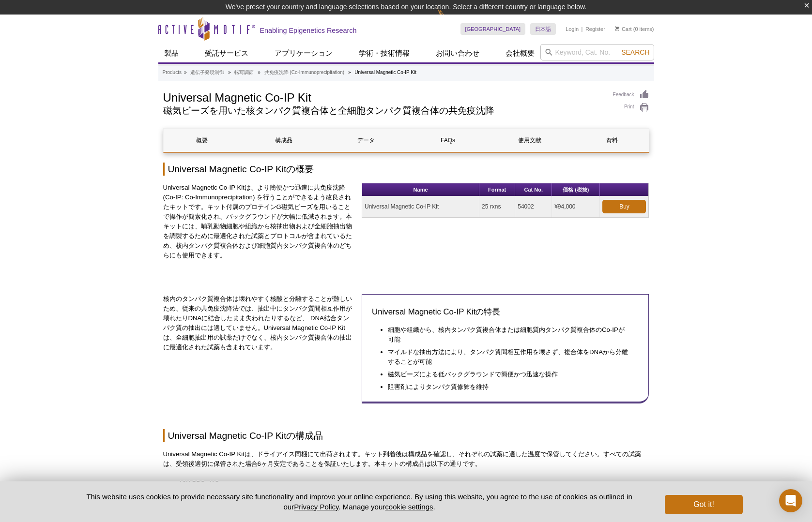 This screenshot has height=522, width=812. Describe the element at coordinates (316, 507) in the screenshot. I see `a: Privacy Policy` at that location.